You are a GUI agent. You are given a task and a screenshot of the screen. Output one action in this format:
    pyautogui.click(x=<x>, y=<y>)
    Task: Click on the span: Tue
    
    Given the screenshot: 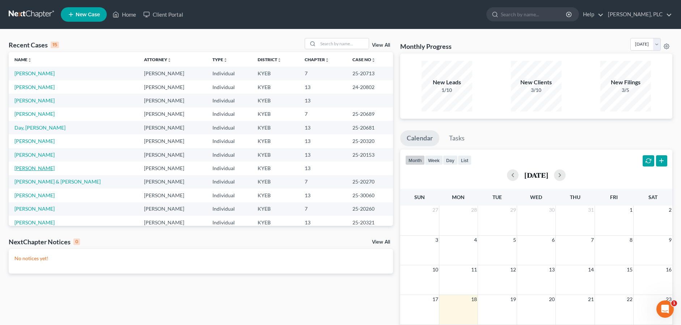 What is the action you would take?
    pyautogui.click(x=497, y=197)
    